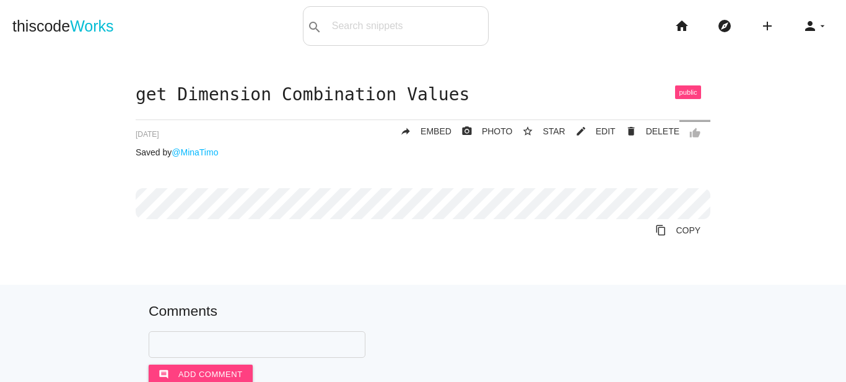 The image size is (846, 382). I want to click on a: thiscodeWorks, so click(63, 26).